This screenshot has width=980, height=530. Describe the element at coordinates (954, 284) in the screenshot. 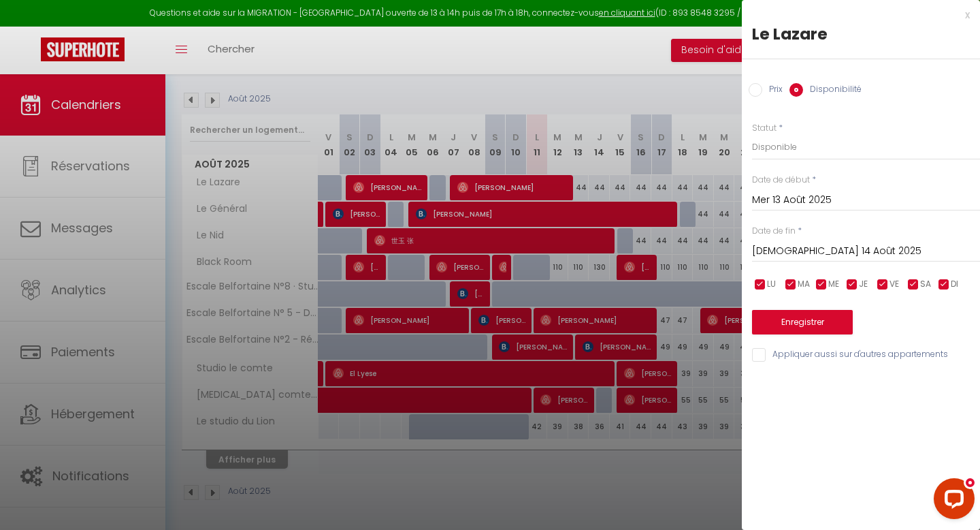

I see `span: DI` at that location.